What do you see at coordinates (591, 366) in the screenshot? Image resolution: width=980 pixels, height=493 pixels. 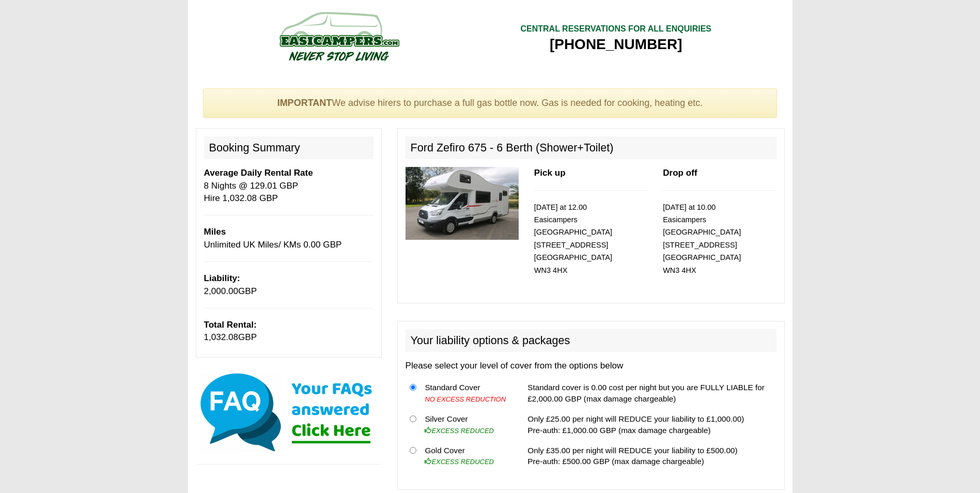 I see `p: Please select your level of cover from the options below` at bounding box center [591, 366].